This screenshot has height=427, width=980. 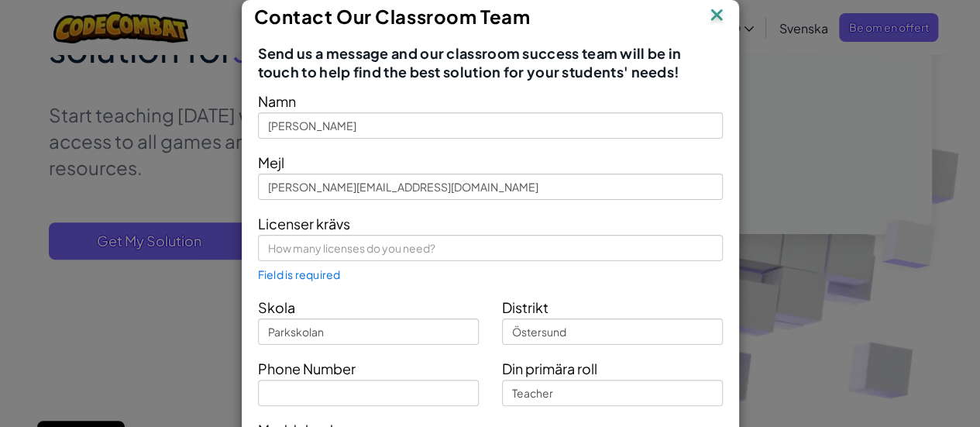 What do you see at coordinates (612, 393) in the screenshot?
I see `input: Teacher, Principal, etc.` at bounding box center [612, 393].